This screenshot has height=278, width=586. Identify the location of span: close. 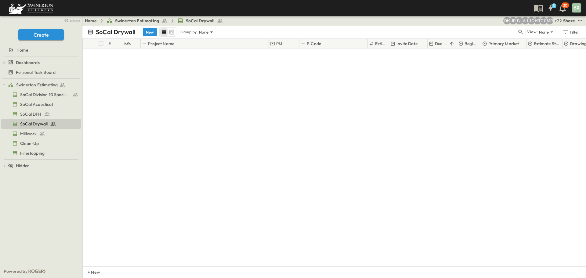
(75, 20).